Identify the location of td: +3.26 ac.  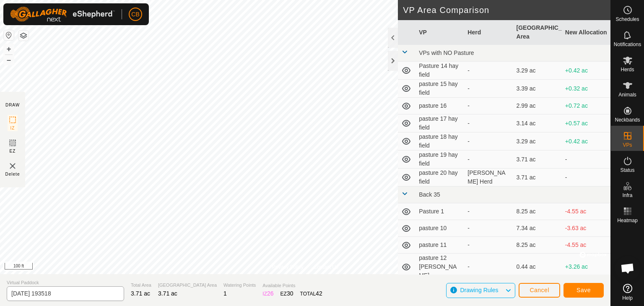
(586, 267).